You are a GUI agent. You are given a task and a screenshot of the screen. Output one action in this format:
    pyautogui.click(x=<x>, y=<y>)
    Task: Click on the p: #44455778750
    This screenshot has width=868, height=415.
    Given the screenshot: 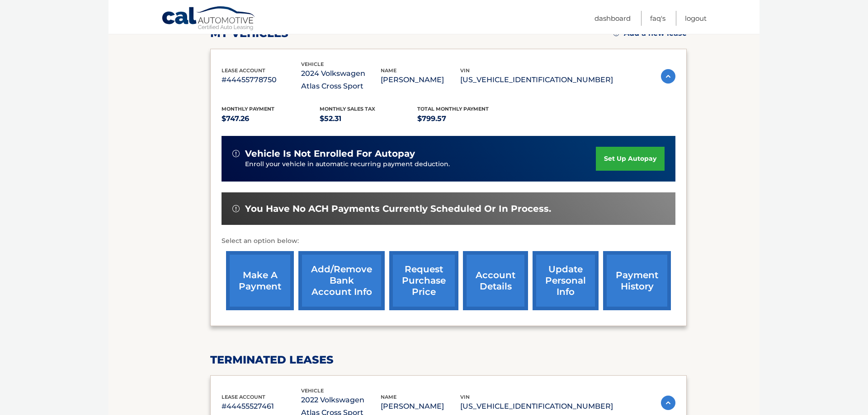 What is the action you would take?
    pyautogui.click(x=261, y=80)
    